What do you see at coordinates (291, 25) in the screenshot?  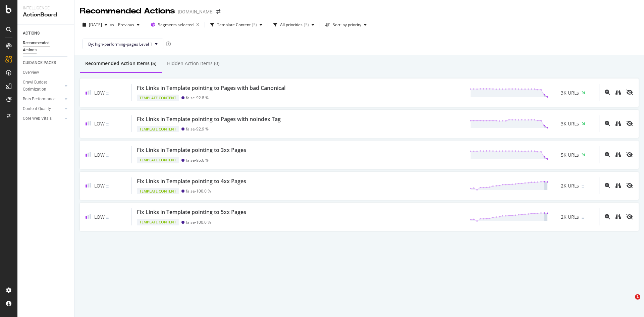 I see `div: All priorities` at bounding box center [291, 25].